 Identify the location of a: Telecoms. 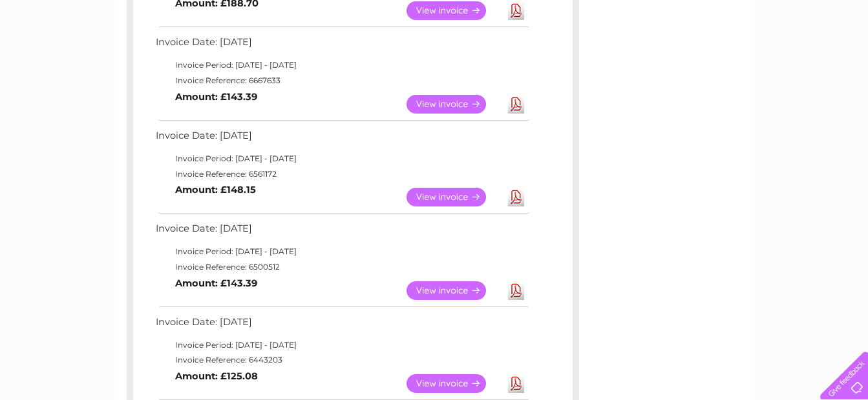
(728, 60).